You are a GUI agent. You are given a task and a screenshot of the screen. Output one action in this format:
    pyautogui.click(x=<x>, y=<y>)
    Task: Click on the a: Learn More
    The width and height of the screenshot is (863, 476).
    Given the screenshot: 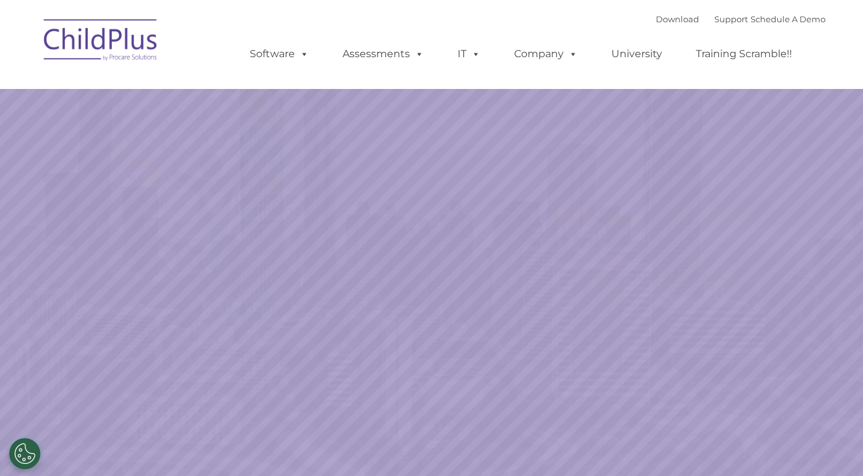 What is the action you would take?
    pyautogui.click(x=659, y=277)
    